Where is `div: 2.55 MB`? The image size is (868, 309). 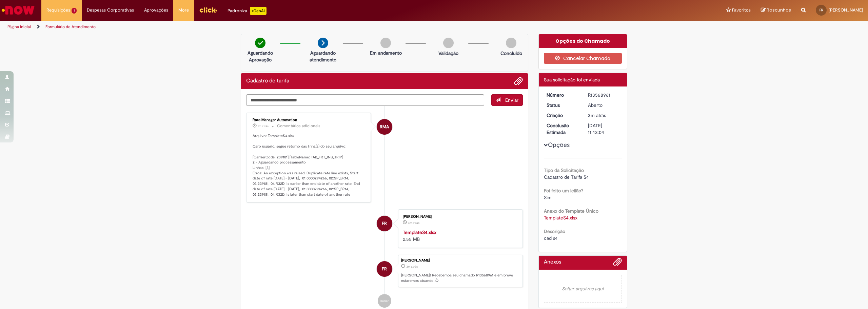 div: 2.55 MB is located at coordinates (459, 236).